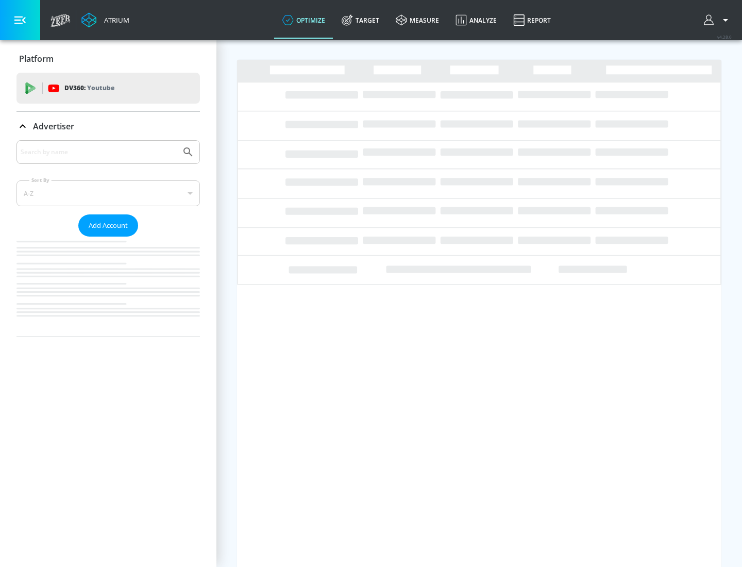 The image size is (742, 567). What do you see at coordinates (304, 20) in the screenshot?
I see `a: optimize` at bounding box center [304, 20].